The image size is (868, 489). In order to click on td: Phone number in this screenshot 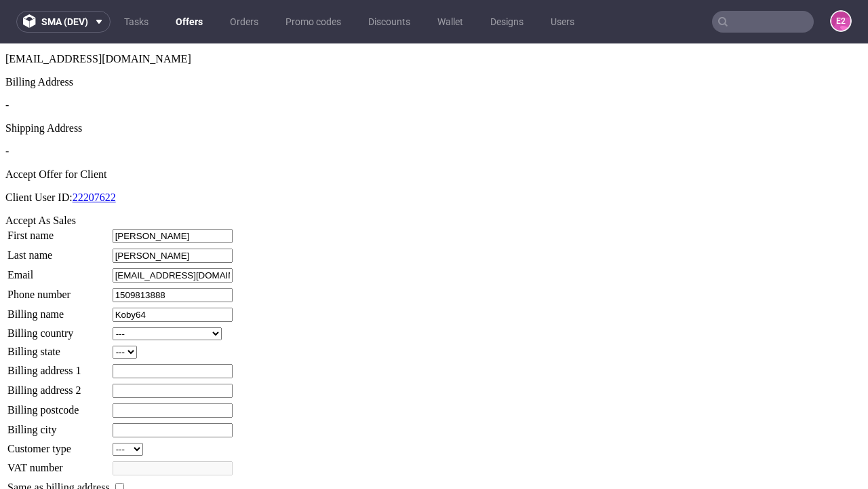, I will do `click(58, 251)`.